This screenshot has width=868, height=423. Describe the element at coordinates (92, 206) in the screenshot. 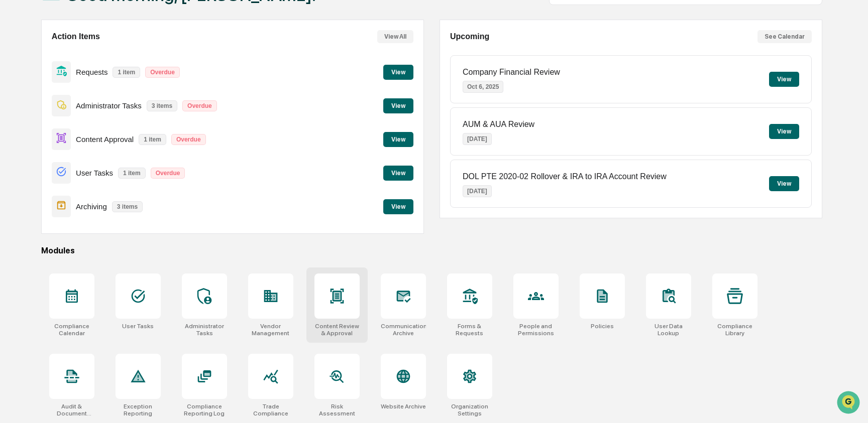

I see `p: Archiving` at that location.